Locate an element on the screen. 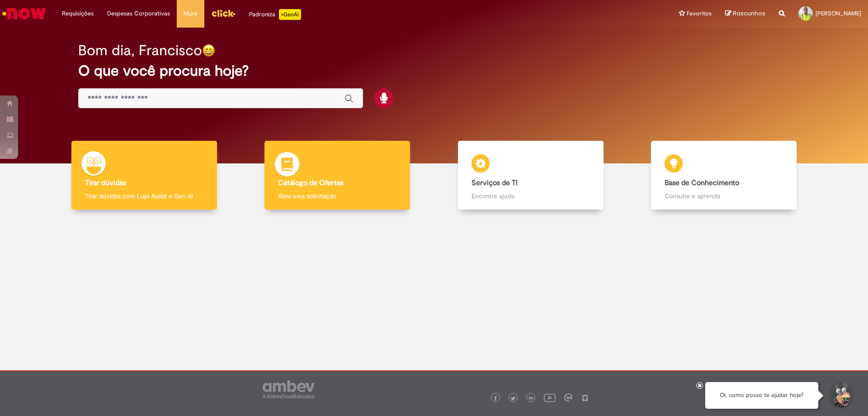  p: +GenAi is located at coordinates (290, 15).